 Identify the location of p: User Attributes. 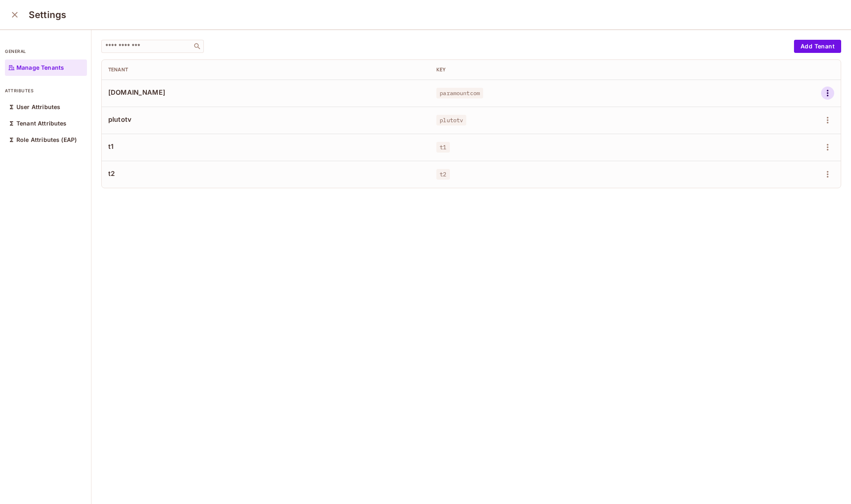
(38, 107).